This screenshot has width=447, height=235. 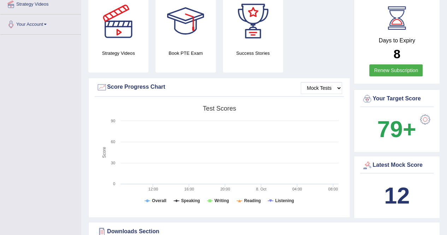 I want to click on a: Your Account, so click(x=41, y=23).